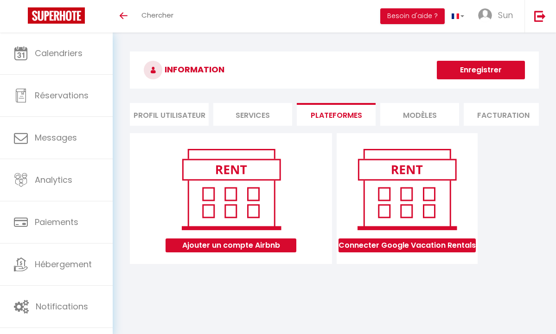 The width and height of the screenshot is (556, 334). Describe the element at coordinates (57, 222) in the screenshot. I see `span: Paiements` at that location.